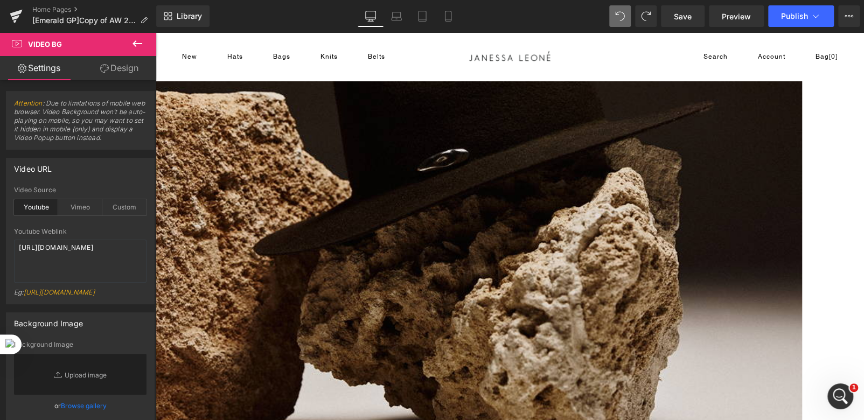 This screenshot has height=420, width=864. What do you see at coordinates (670, 24) in the screenshot?
I see `a: Open bag` at bounding box center [670, 24].